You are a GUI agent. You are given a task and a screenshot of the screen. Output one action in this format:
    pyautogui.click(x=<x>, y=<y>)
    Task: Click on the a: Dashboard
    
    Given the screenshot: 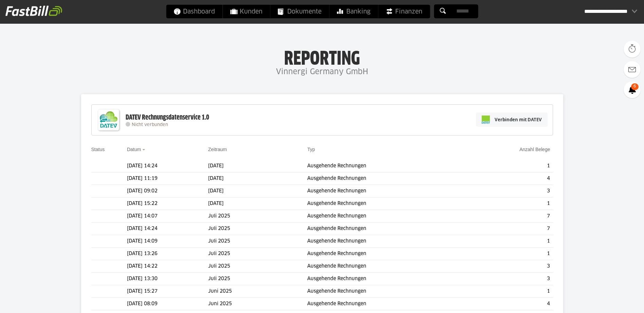 What is the action you would take?
    pyautogui.click(x=194, y=12)
    